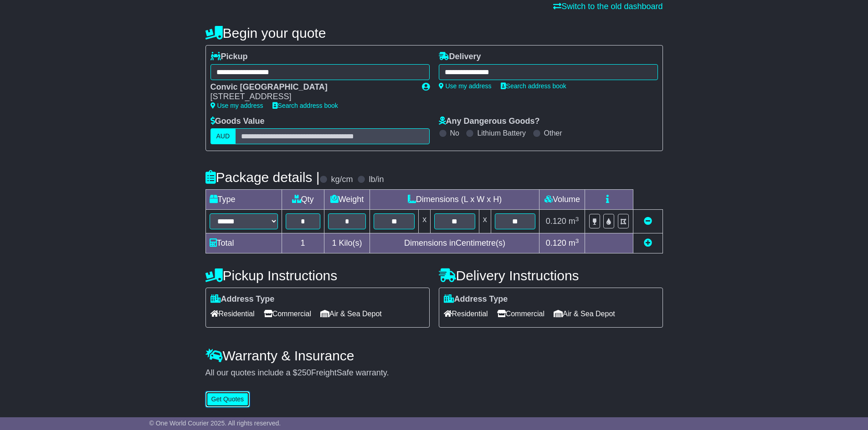 This screenshot has height=430, width=868. What do you see at coordinates (501, 133) in the screenshot?
I see `label: Lithium Battery` at bounding box center [501, 133].